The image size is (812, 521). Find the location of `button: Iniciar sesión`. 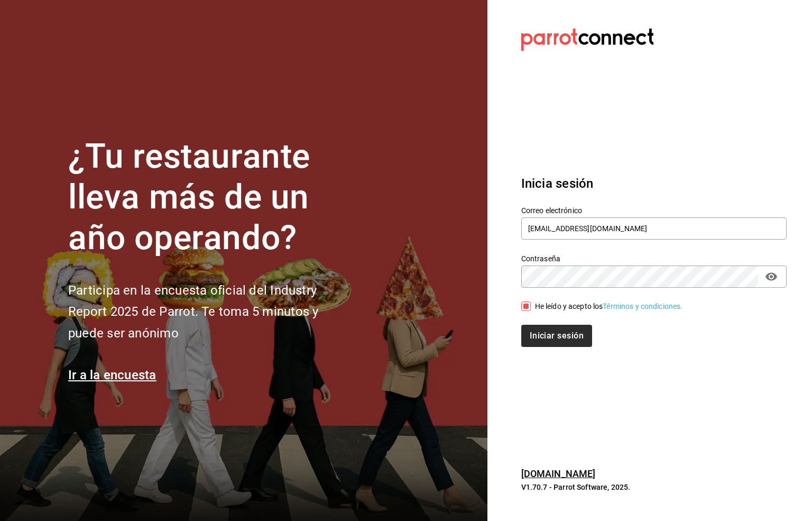

button: Iniciar sesión is located at coordinates (557, 336).